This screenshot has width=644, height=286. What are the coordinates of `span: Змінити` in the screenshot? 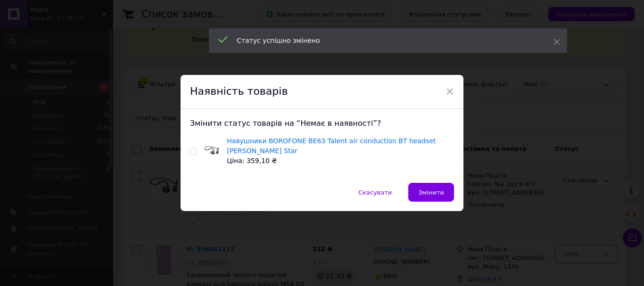 It's located at (431, 192).